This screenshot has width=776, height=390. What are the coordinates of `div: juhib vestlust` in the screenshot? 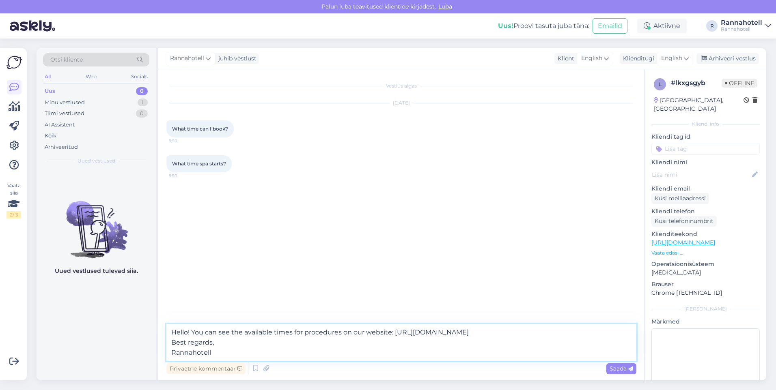 It's located at (236, 58).